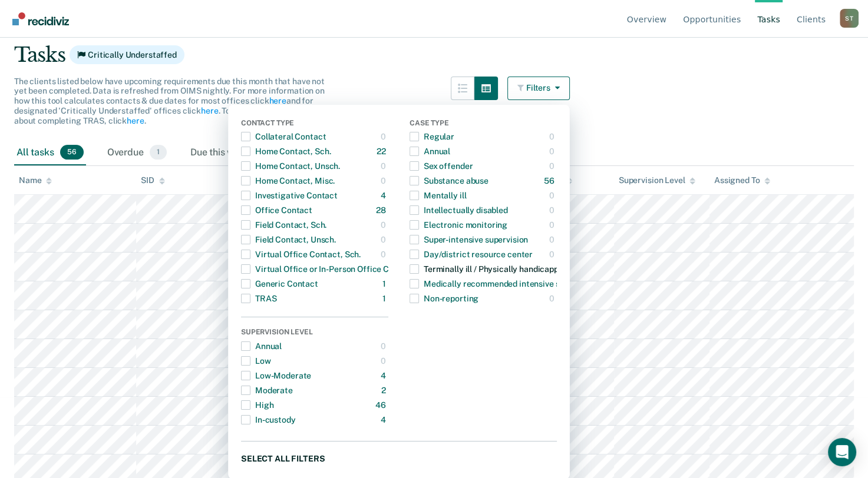  Describe the element at coordinates (849, 18) in the screenshot. I see `div: S T` at that location.